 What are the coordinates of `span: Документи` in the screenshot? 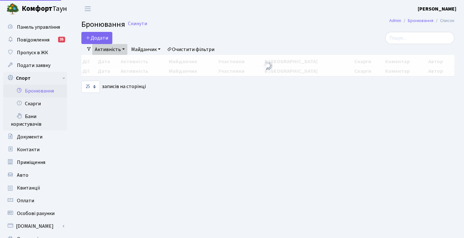 It's located at (30, 137).